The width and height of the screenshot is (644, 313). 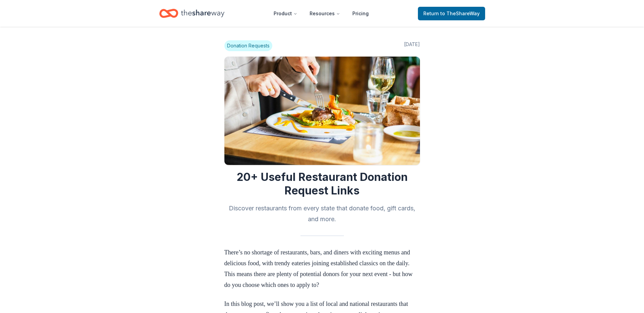 What do you see at coordinates (192, 13) in the screenshot?
I see `a: Home` at bounding box center [192, 13].